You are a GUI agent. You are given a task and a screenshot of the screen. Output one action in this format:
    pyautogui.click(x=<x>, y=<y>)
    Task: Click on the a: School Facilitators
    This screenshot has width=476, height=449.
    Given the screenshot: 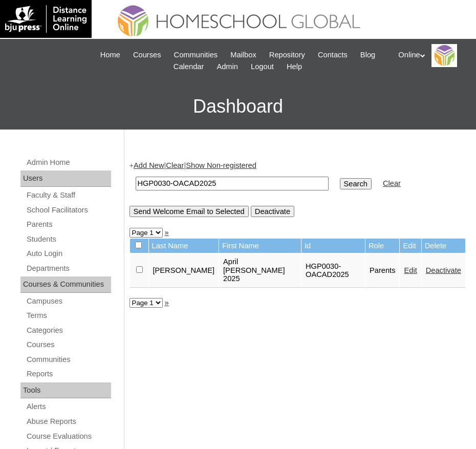 What is the action you would take?
    pyautogui.click(x=68, y=210)
    